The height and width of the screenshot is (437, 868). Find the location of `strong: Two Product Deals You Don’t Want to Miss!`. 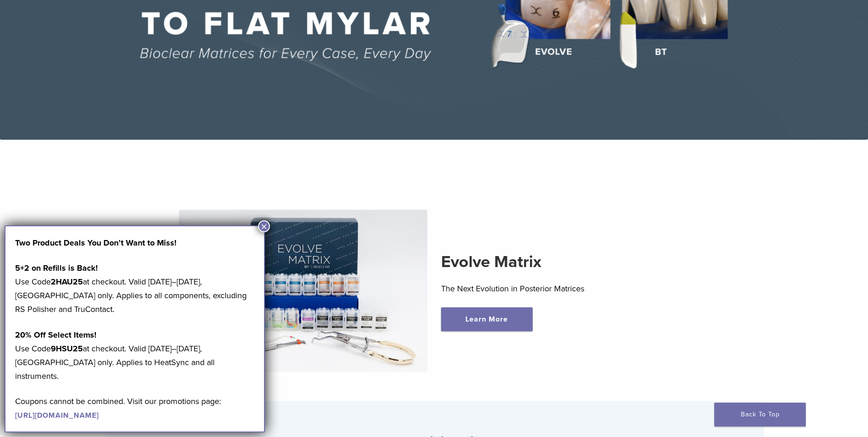

strong: Two Product Deals You Don’t Want to Miss! is located at coordinates (96, 243).